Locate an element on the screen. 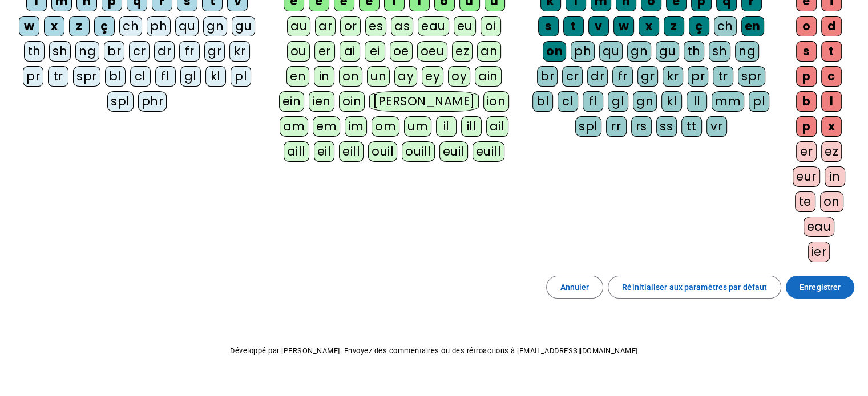 This screenshot has width=868, height=396. div: cl is located at coordinates (568, 101).